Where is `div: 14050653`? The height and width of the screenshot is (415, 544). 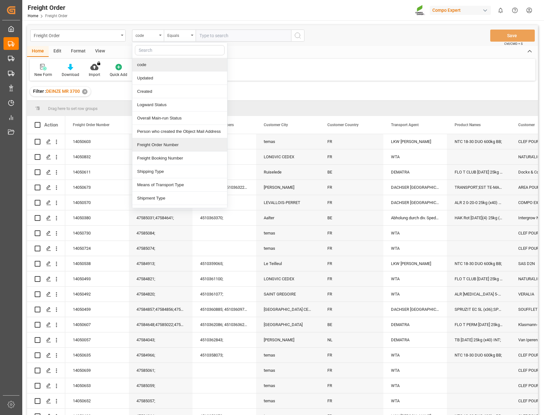 div: 14050653 is located at coordinates (97, 386).